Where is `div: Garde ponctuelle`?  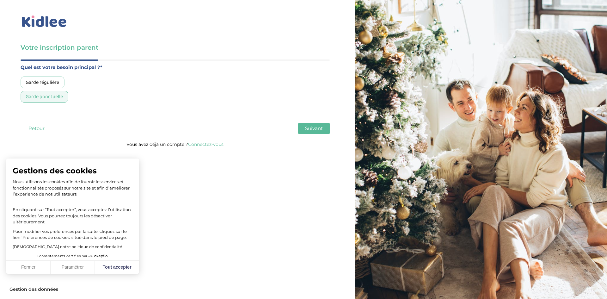
div: Garde ponctuelle is located at coordinates (44, 96).